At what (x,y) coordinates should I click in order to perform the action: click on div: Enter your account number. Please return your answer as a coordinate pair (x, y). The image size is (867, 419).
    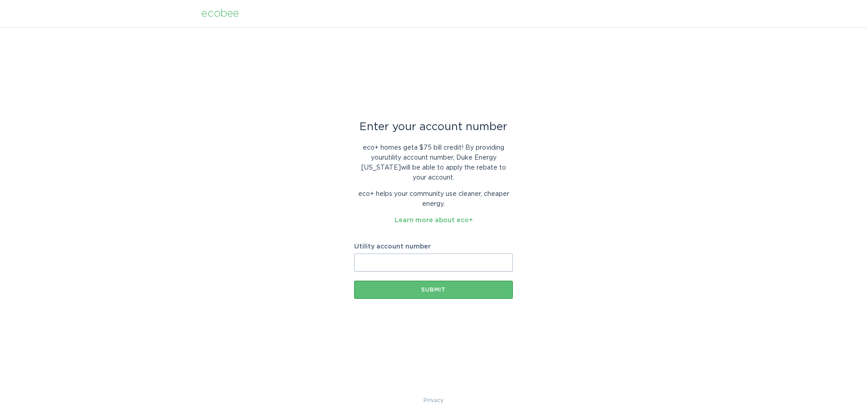
    Looking at the image, I should click on (433, 127).